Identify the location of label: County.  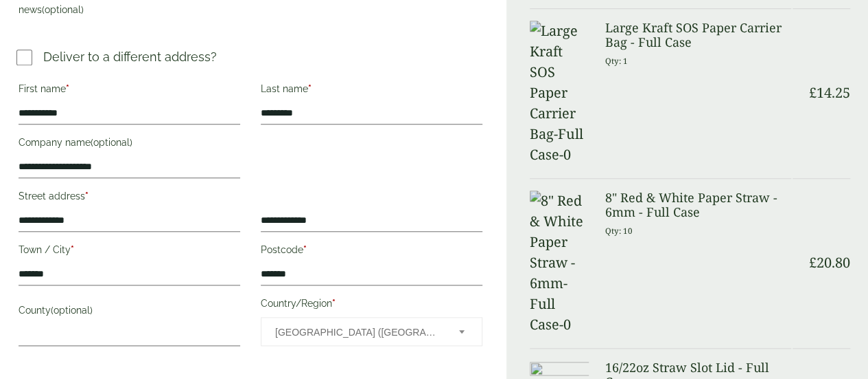
(129, 312).